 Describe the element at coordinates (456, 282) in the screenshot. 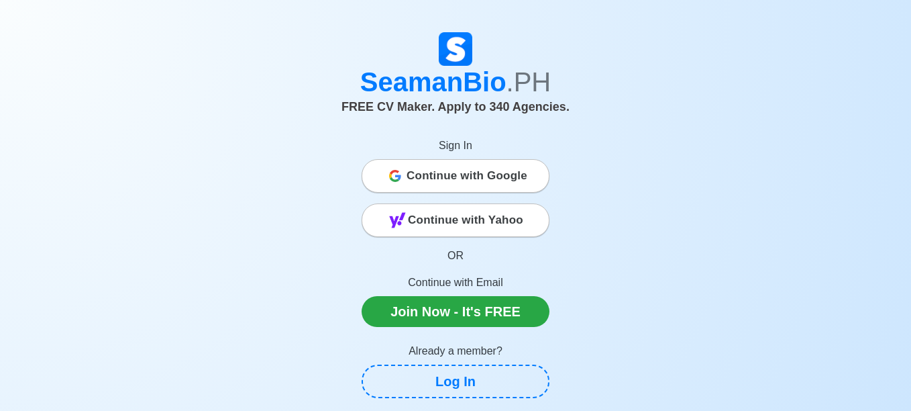

I see `p: Continue with Email` at that location.